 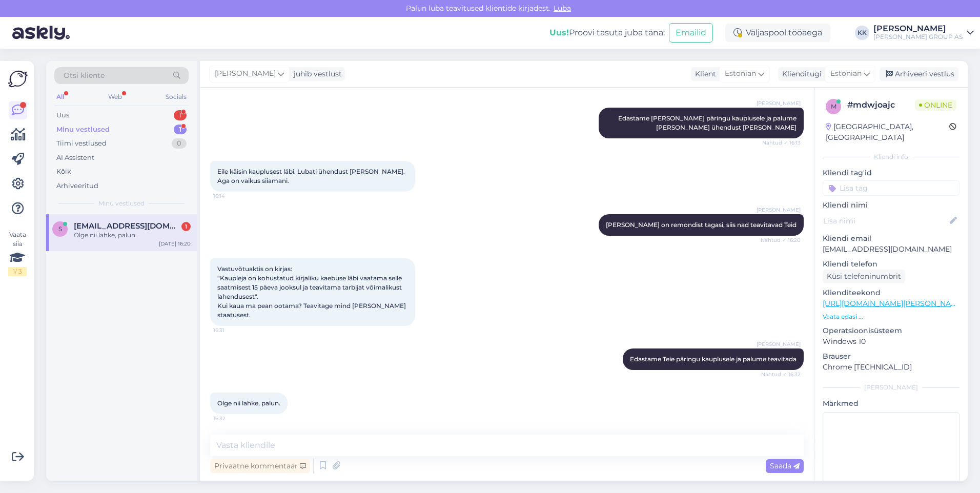 I want to click on span: 16:14, so click(x=232, y=196).